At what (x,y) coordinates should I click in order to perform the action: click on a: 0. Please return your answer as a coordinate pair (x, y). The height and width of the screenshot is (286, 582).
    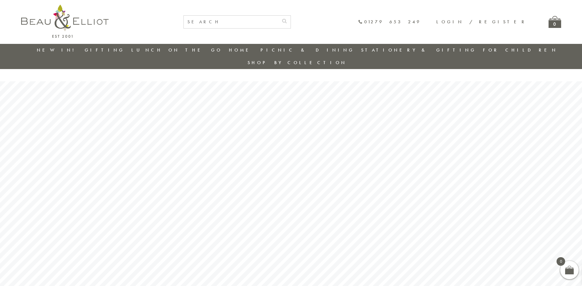
    Looking at the image, I should click on (554, 22).